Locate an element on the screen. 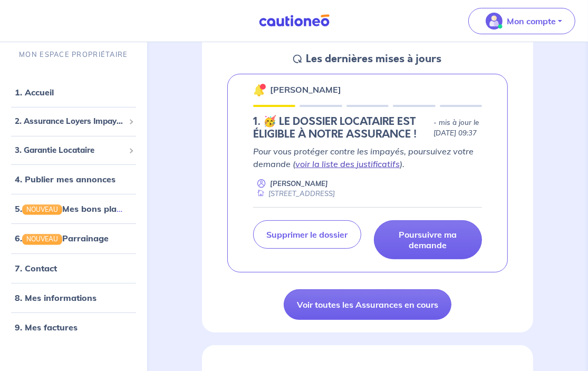 The width and height of the screenshot is (588, 371). p: Poursuivre ma demande is located at coordinates (428, 240).